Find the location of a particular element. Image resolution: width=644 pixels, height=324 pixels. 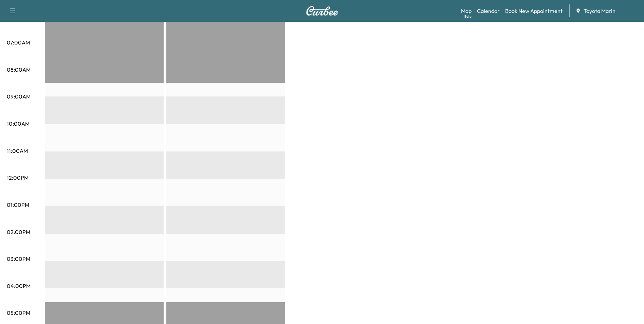

p: 08:00AM is located at coordinates (18, 69).